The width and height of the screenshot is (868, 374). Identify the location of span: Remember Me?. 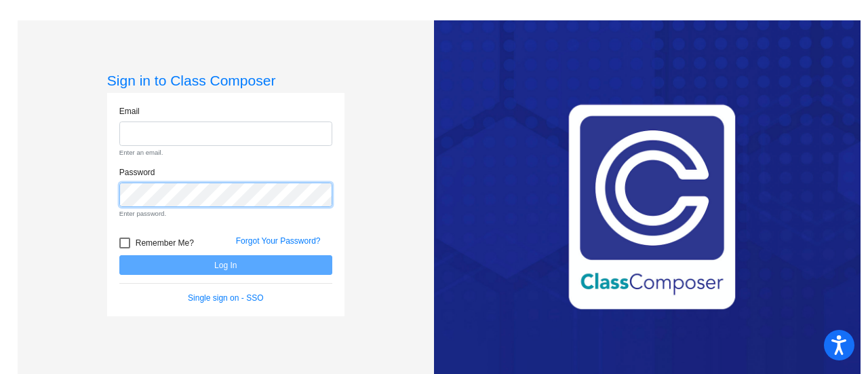
(165, 243).